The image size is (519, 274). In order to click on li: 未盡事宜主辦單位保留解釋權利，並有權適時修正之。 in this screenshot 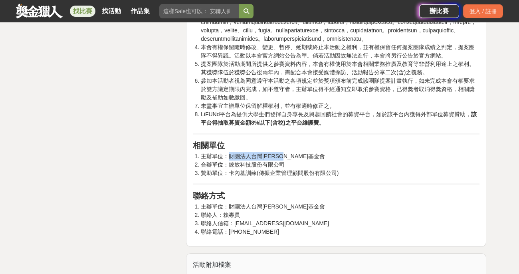, I will do `click(340, 106)`.